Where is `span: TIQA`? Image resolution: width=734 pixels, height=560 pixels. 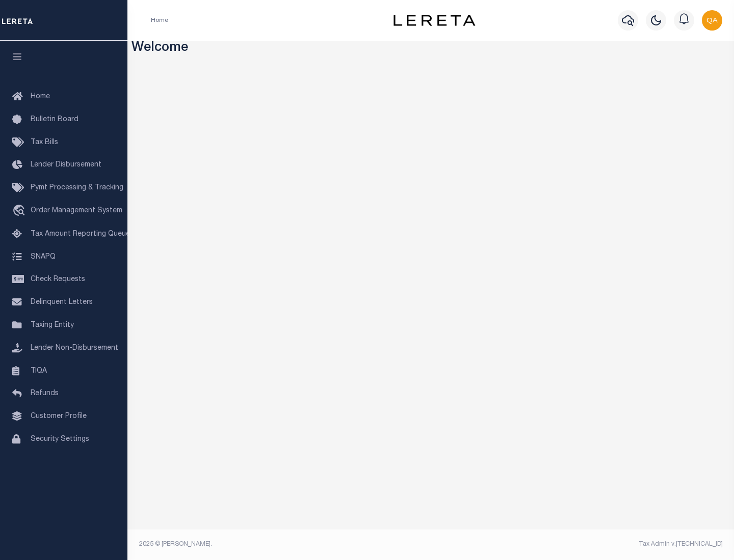
span: TIQA is located at coordinates (38, 371).